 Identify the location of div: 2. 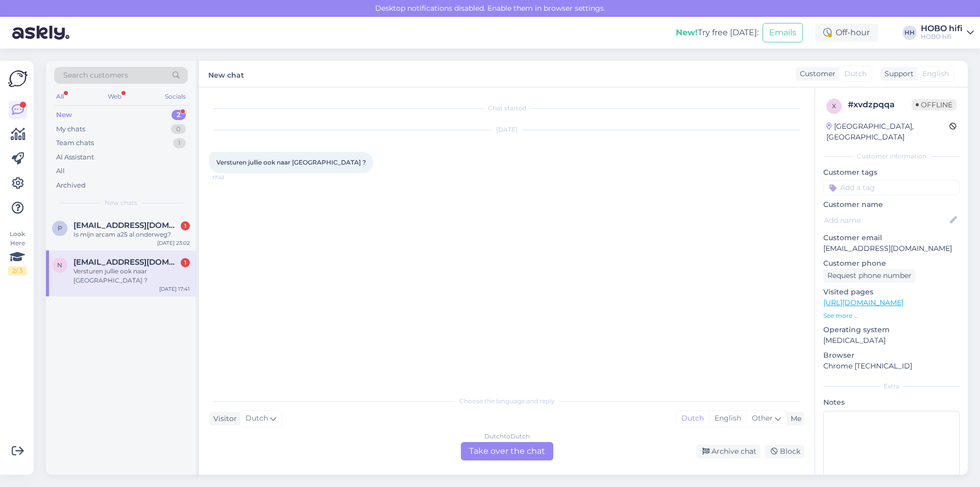
(179, 115).